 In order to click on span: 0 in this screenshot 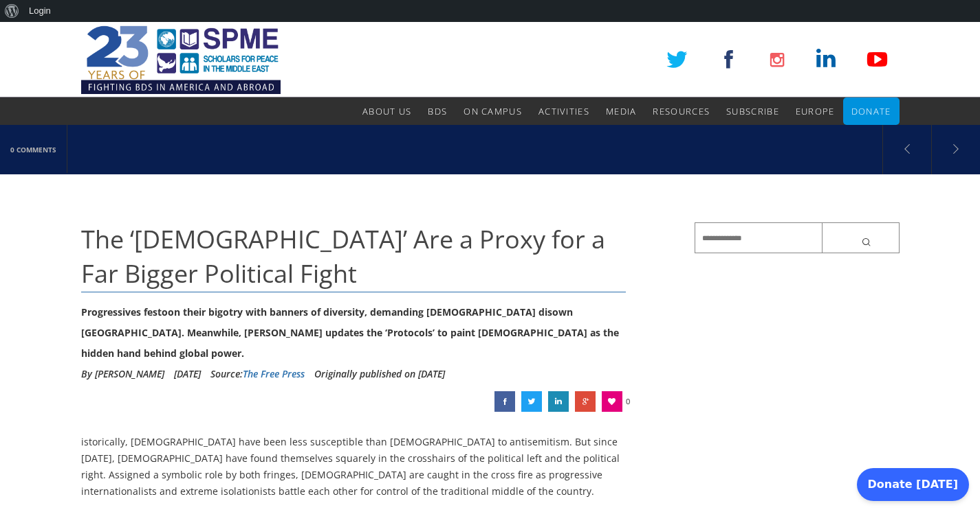, I will do `click(628, 402)`.